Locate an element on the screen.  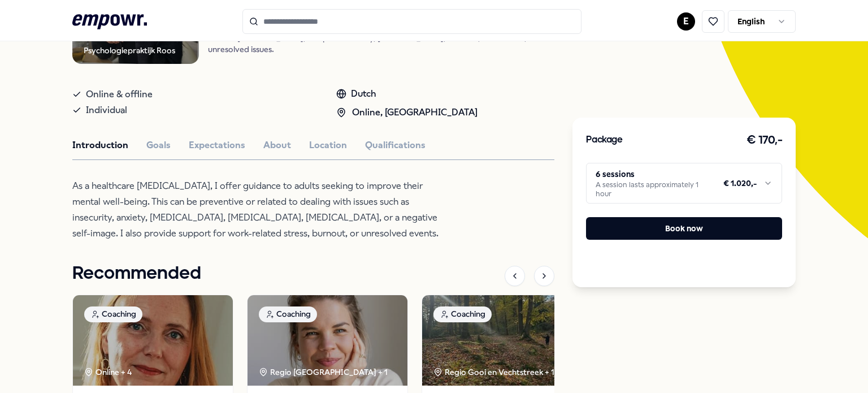
span: Online & offline is located at coordinates (119, 95).